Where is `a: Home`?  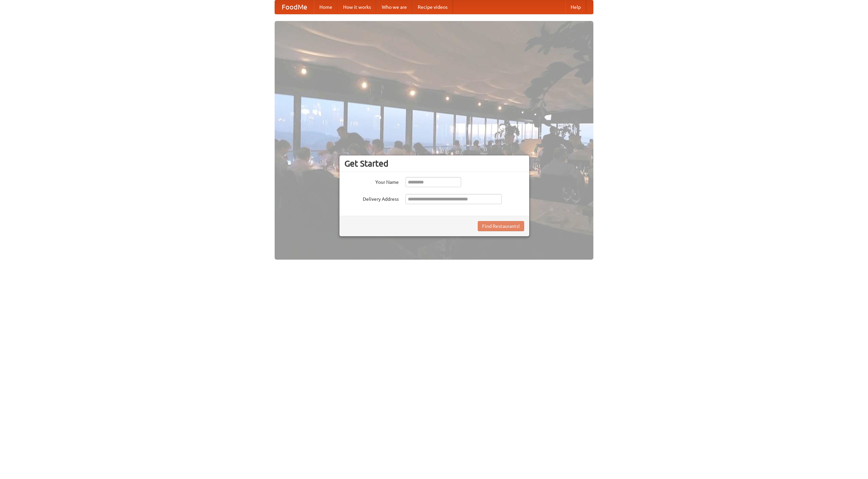
a: Home is located at coordinates (326, 7).